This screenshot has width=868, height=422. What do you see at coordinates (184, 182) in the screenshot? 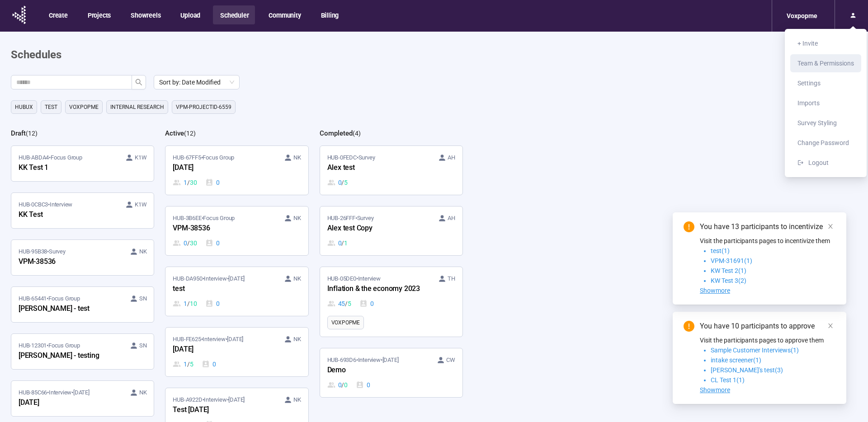
I see `div: 1` at bounding box center [184, 182].